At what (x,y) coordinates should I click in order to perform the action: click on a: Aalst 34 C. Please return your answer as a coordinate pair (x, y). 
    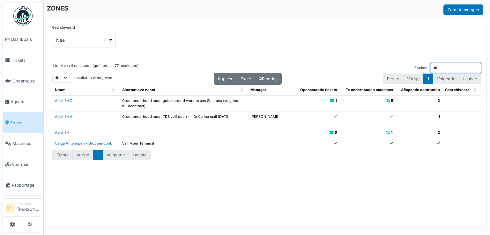
    Looking at the image, I should click on (63, 101).